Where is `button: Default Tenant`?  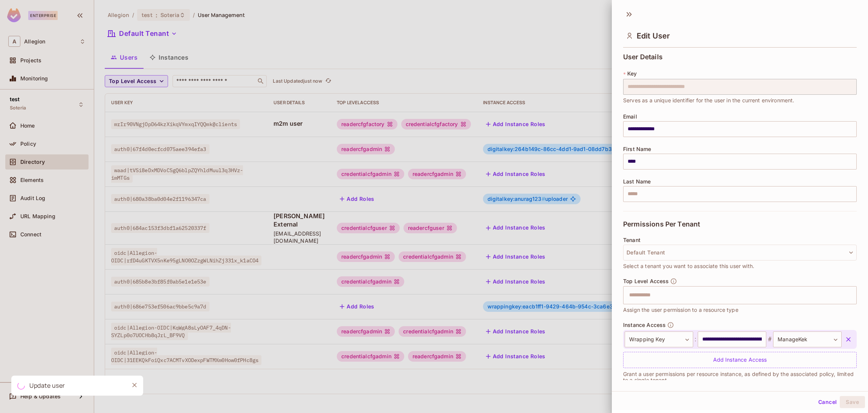 button: Default Tenant is located at coordinates (740, 252).